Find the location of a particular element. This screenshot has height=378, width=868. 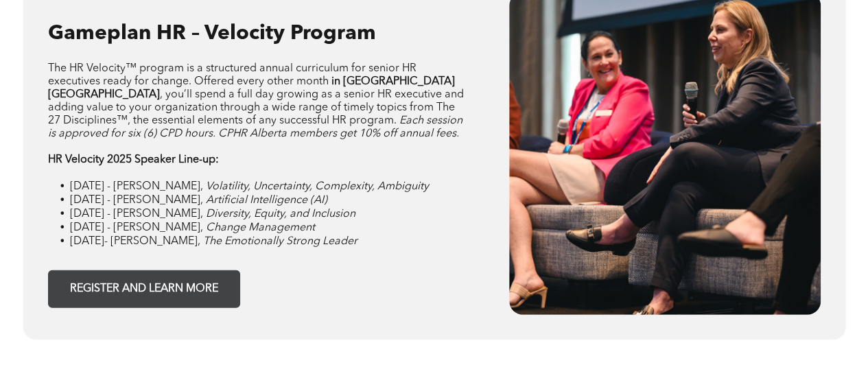

span: Each session is approved for six (6) CPD hours. CPHR Alberta members get 10% off annual fees. is located at coordinates (255, 127).